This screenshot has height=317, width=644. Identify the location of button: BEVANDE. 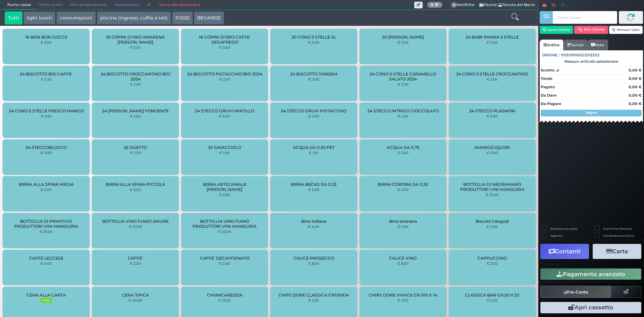
(209, 18).